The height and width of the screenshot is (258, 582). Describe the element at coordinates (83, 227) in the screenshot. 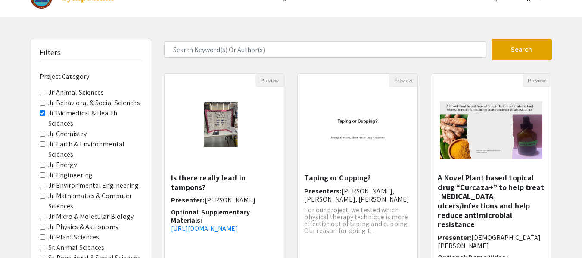

I see `label: Jr. Physics & Astronomy` at that location.